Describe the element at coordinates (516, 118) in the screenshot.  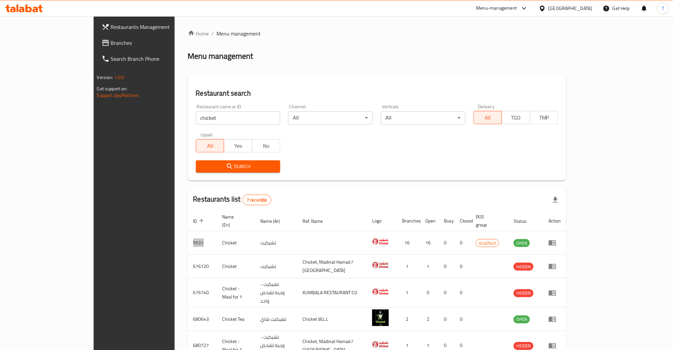
I see `button: TGO` at that location.